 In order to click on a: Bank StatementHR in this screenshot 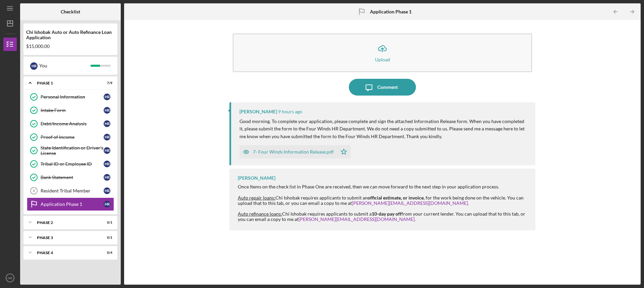, I will do `click(70, 177)`.